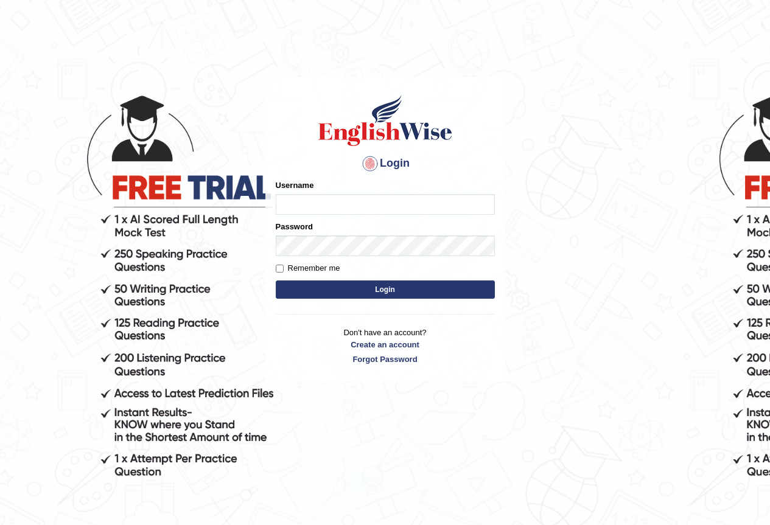 This screenshot has height=525, width=770. Describe the element at coordinates (385, 290) in the screenshot. I see `button: Login` at that location.